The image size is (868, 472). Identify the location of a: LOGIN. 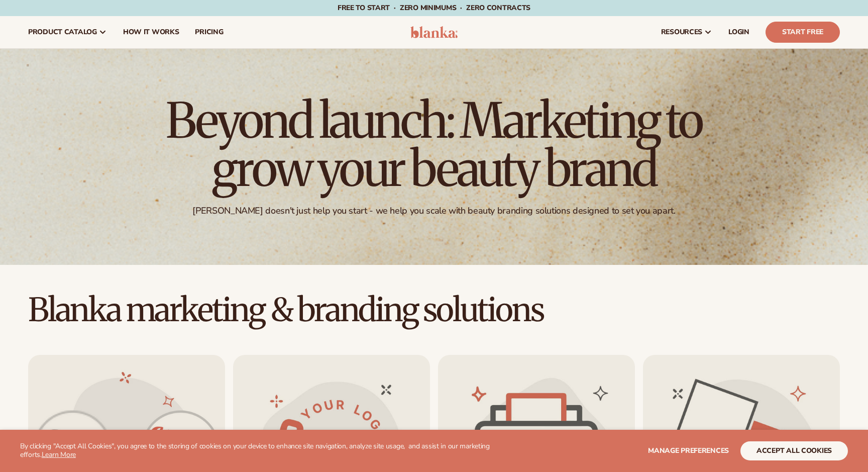
(739, 32).